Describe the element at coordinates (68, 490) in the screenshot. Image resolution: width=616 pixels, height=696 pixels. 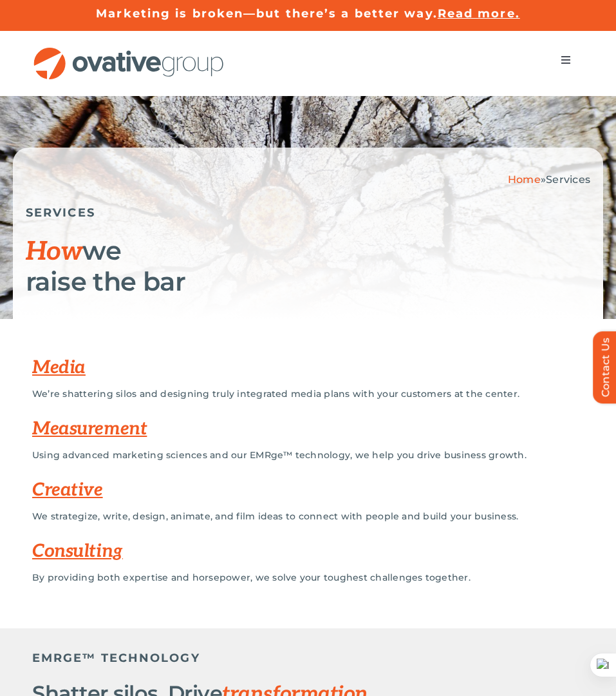
I see `a: Creative` at that location.